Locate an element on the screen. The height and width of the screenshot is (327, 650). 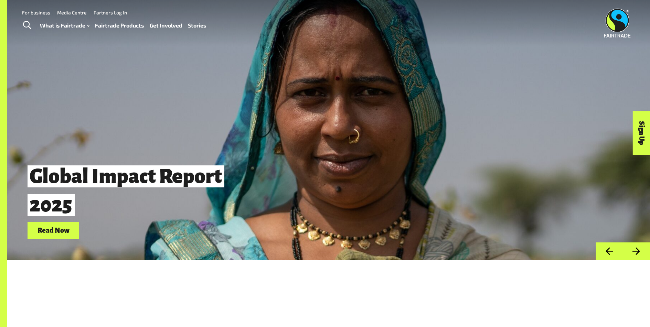
a: Partners Log In is located at coordinates (110, 12).